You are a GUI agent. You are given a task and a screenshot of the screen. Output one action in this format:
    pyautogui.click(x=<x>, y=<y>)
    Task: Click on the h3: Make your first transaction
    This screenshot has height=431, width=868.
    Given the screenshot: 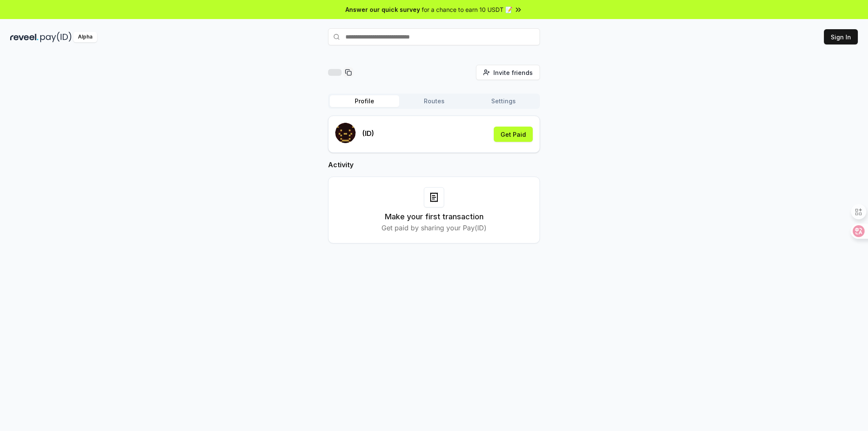 What is the action you would take?
    pyautogui.click(x=434, y=217)
    